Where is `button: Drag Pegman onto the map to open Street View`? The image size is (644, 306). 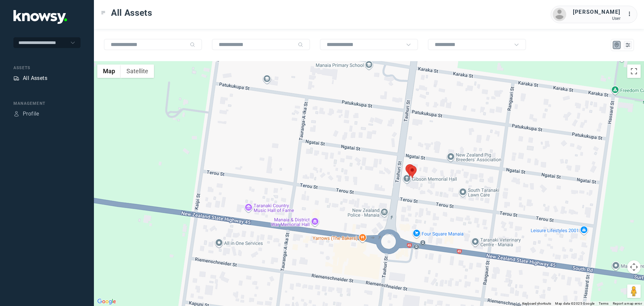
button: Drag Pegman onto the map to open Street View is located at coordinates (634, 291).